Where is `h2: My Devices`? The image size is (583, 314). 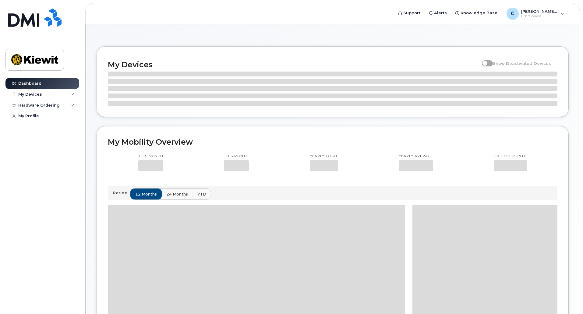 h2: My Devices is located at coordinates (294, 65).